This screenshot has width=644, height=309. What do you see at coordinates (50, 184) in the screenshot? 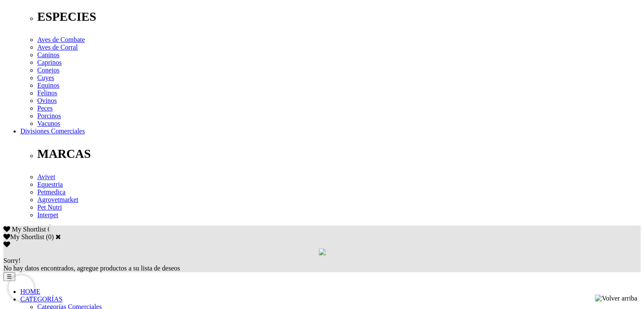
I see `span: Equestria` at bounding box center [50, 184].